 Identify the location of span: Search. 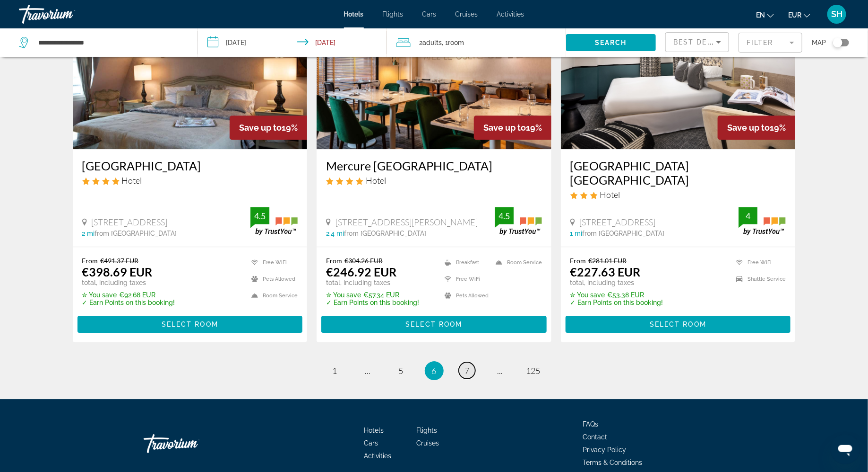
(611, 42).